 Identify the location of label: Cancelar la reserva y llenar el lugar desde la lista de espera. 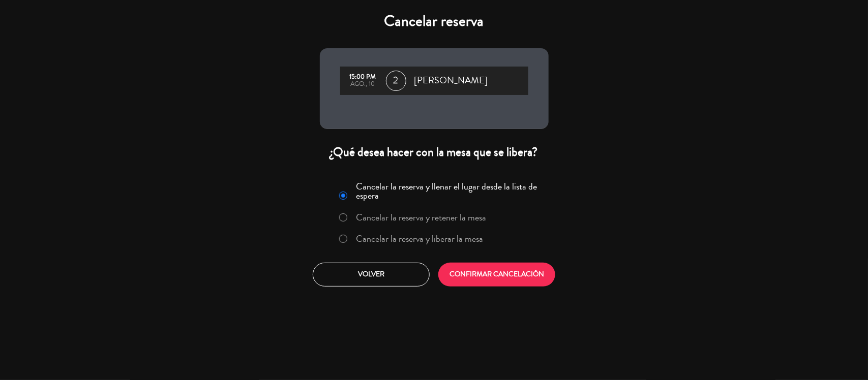
(449, 191).